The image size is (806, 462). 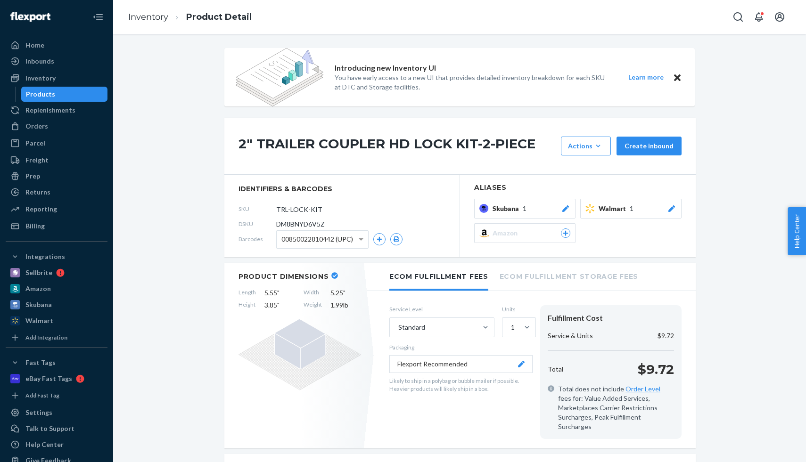 I want to click on li: Ecom Fulfillment Fees, so click(x=439, y=277).